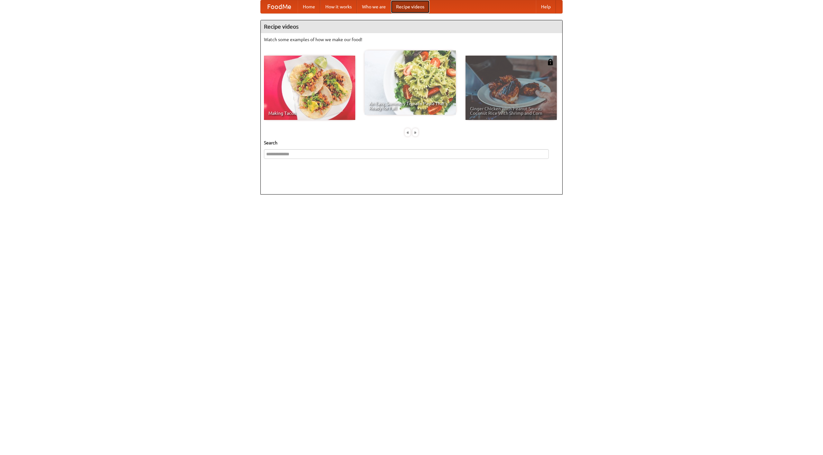  I want to click on a: Home, so click(309, 7).